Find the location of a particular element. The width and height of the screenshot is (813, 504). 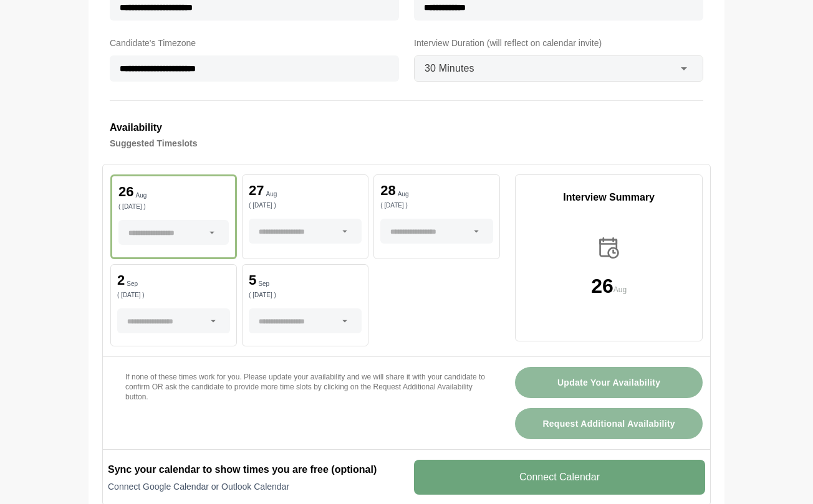

button: Update Your Availability is located at coordinates (608, 383).